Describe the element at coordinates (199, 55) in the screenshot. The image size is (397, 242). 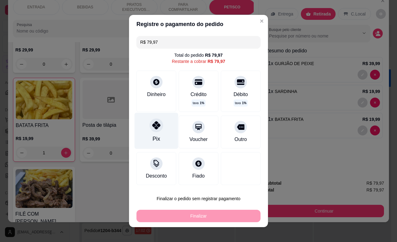
I see `div: Total do pedido` at that location.